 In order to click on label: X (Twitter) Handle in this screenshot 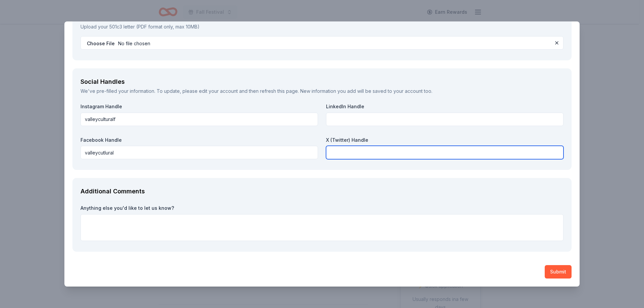, I will do `click(445, 140)`.